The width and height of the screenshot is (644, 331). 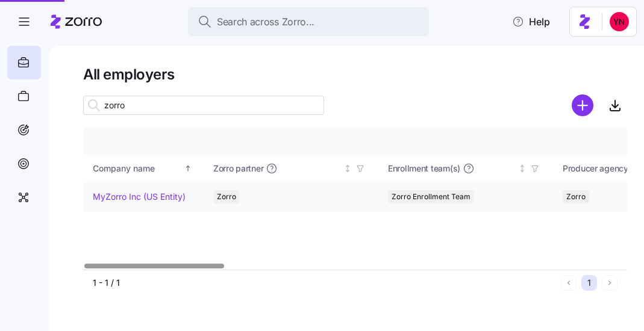 What do you see at coordinates (137, 169) in the screenshot?
I see `div: Company name` at bounding box center [137, 169].